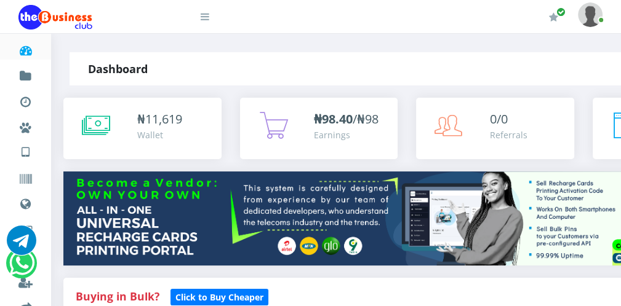  What do you see at coordinates (98, 164) in the screenshot?
I see `a: International VTU` at bounding box center [98, 164].